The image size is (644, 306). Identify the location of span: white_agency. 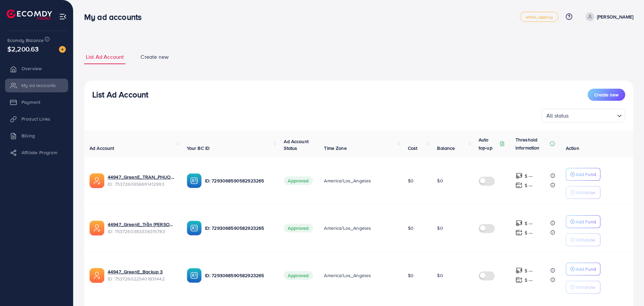
(539, 17).